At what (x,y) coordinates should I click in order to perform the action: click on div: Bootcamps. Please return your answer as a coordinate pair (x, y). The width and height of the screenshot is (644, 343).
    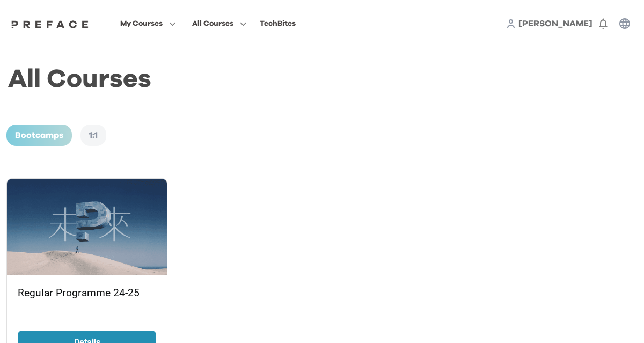
    Looking at the image, I should click on (39, 135).